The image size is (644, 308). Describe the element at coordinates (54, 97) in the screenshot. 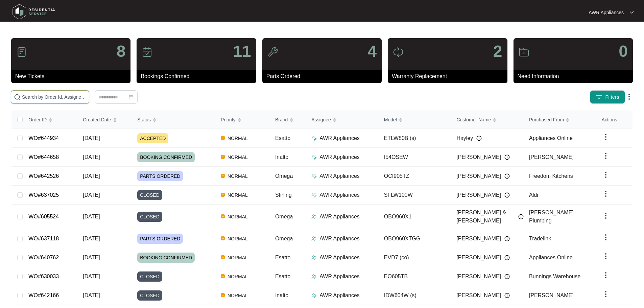

I see `input: Search by Order Id, Assignee Name, Customer Name, Brand and Model` at that location.